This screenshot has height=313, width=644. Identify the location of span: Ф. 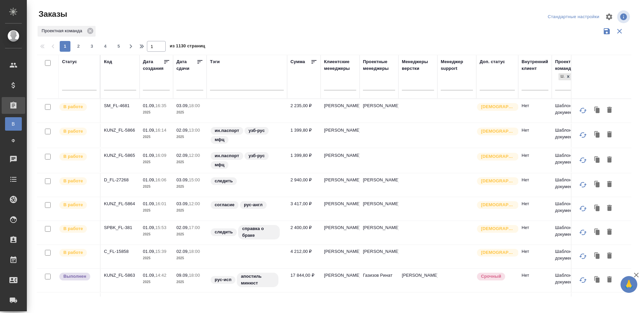
(13, 141).